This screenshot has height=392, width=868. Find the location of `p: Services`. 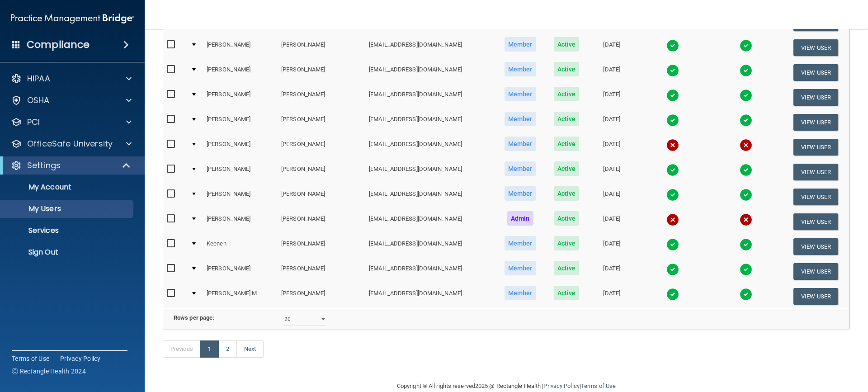

p: Services is located at coordinates (67, 231).